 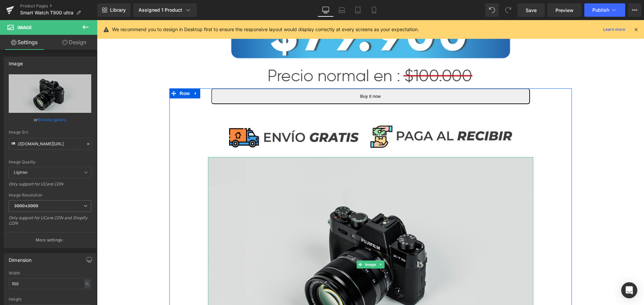 What do you see at coordinates (374, 10) in the screenshot?
I see `a: Mobile` at bounding box center [374, 10].